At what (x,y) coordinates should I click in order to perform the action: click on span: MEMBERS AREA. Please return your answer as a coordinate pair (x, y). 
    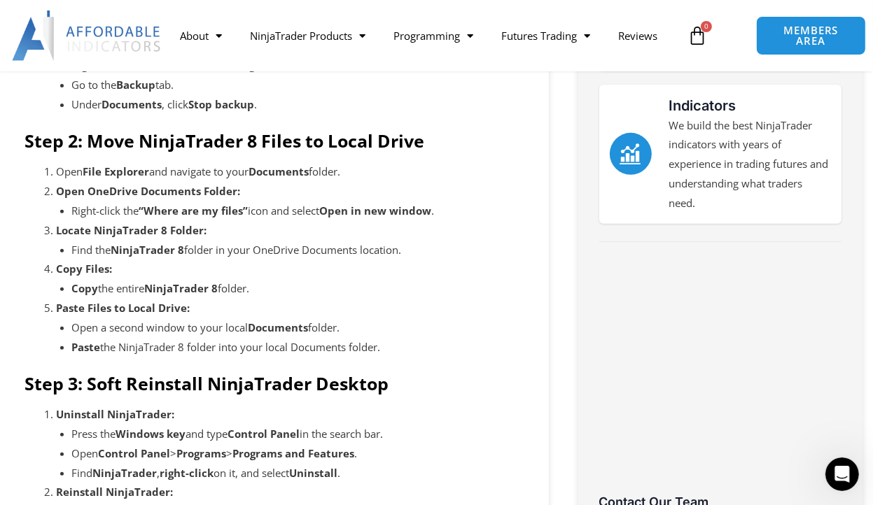
    Looking at the image, I should click on (810, 36).